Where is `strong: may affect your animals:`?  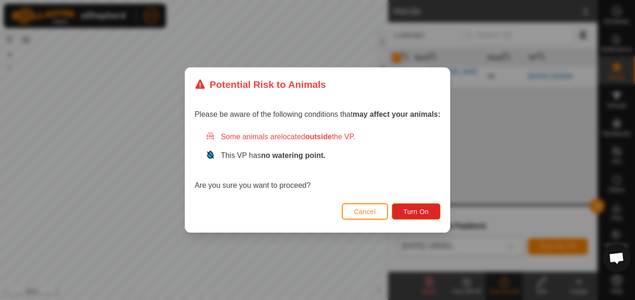
strong: may affect your animals: is located at coordinates (397, 114).